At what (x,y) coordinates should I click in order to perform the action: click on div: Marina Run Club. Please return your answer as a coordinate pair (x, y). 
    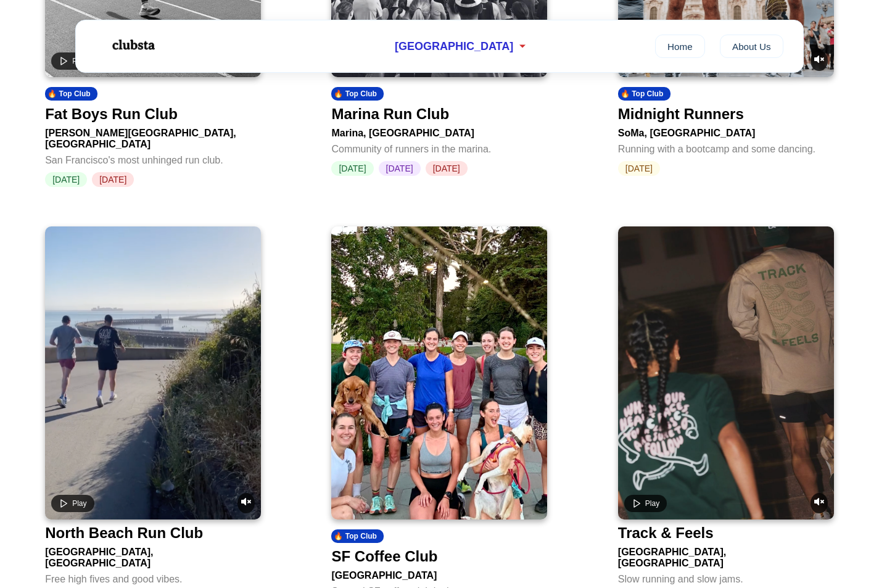
    Looking at the image, I should click on (390, 114).